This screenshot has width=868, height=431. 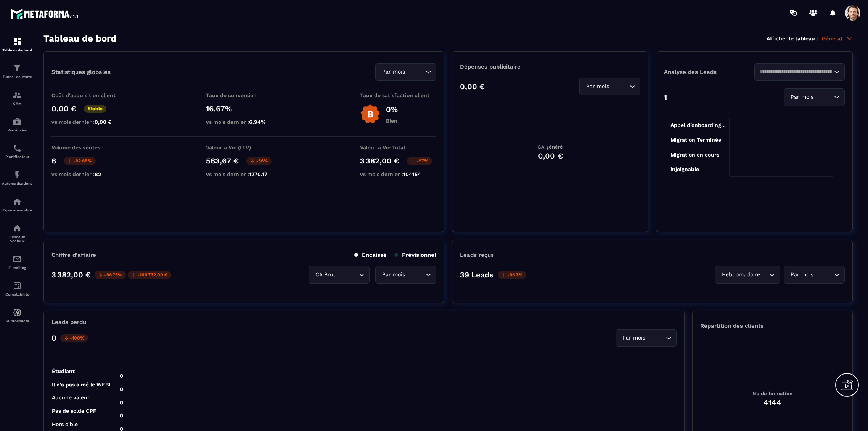 What do you see at coordinates (74, 255) in the screenshot?
I see `p: Chiffre d’affaire` at bounding box center [74, 255].